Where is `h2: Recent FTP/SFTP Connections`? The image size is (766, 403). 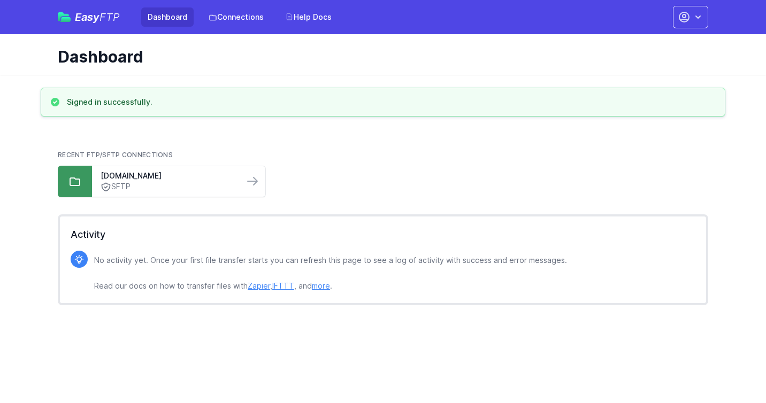
h2: Recent FTP/SFTP Connections is located at coordinates (383, 155).